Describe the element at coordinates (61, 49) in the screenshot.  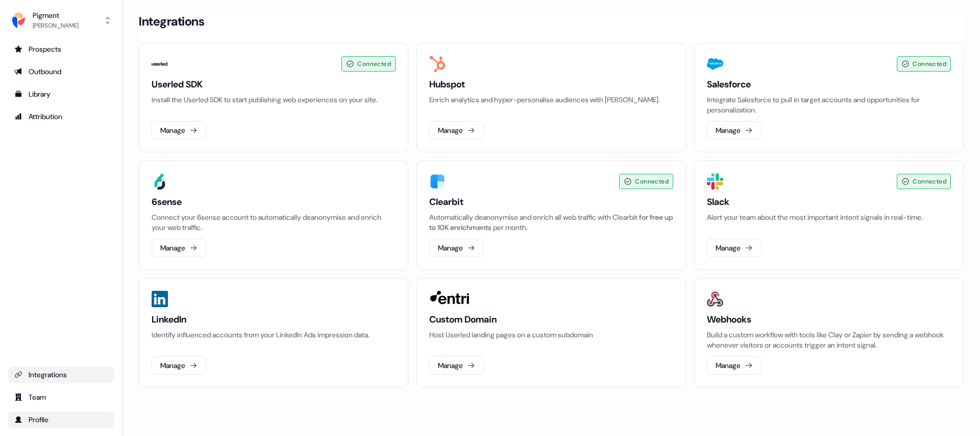
I see `div: Prospects` at that location.